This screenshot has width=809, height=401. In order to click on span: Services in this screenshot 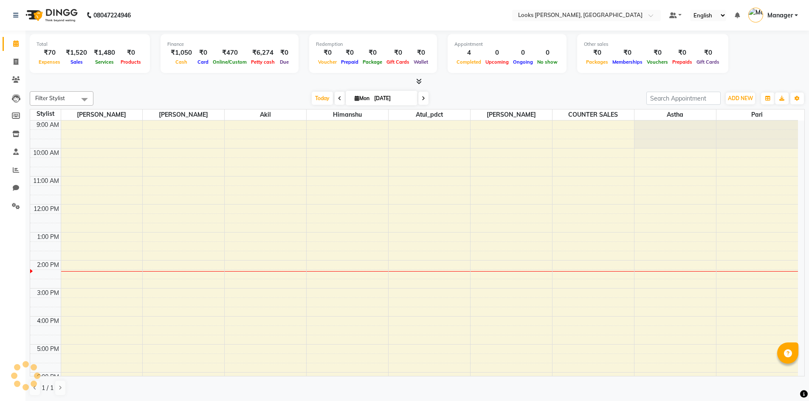, I will do `click(104, 62)`.